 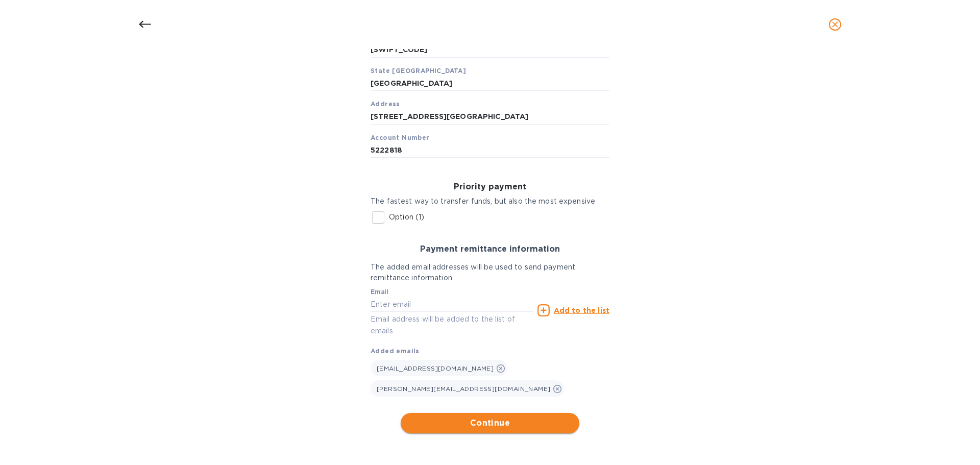 I want to click on input: Bank Code, so click(x=490, y=50).